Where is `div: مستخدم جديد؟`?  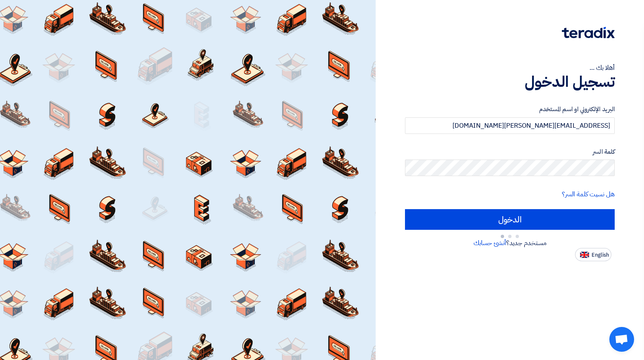 div: مستخدم جديد؟ is located at coordinates (510, 243).